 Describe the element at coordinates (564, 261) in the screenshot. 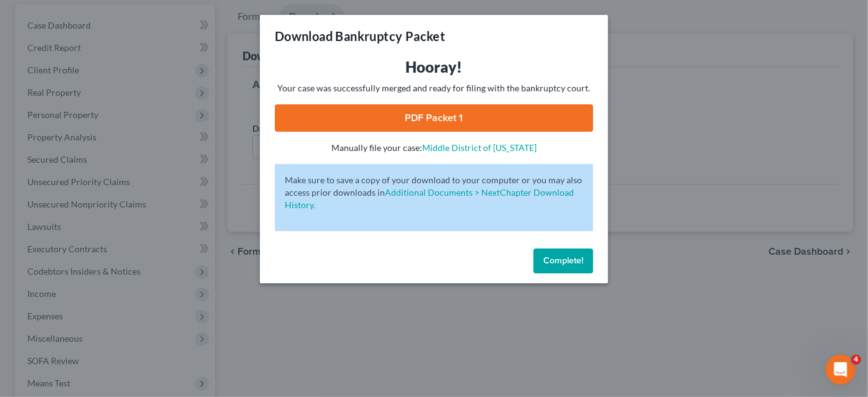

I see `button: Complete!` at that location.